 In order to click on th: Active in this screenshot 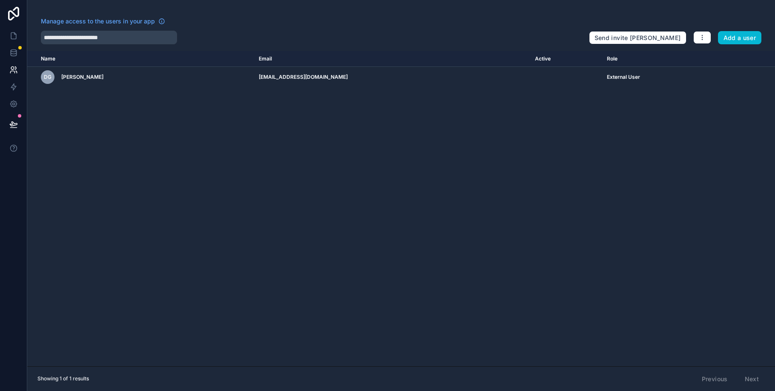, I will do `click(566, 59)`.